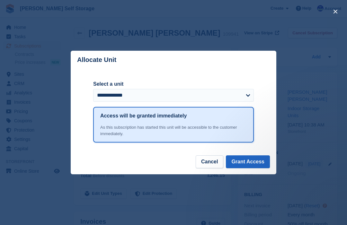  What do you see at coordinates (248, 162) in the screenshot?
I see `button: Grant Access` at bounding box center [248, 162].